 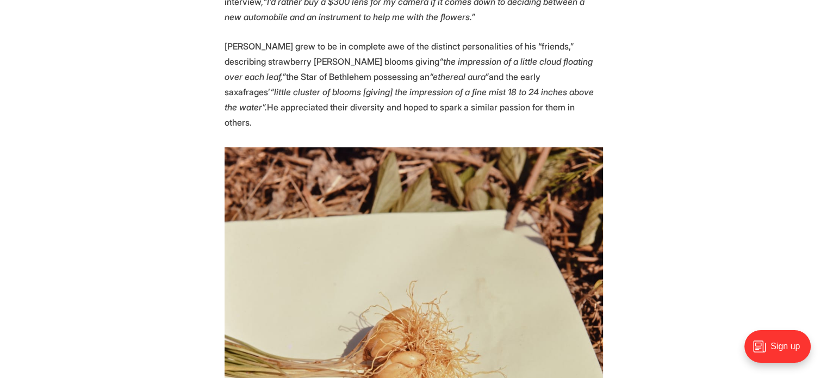 I want to click on em: “ethereal aura”, so click(x=459, y=77).